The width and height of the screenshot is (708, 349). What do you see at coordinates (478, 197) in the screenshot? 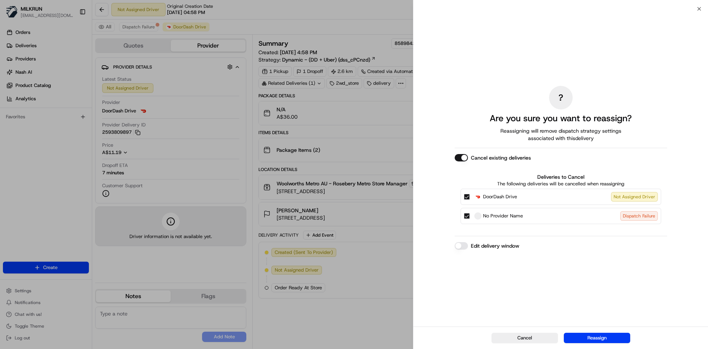
I see `img: DoorDash Drive` at bounding box center [478, 197].